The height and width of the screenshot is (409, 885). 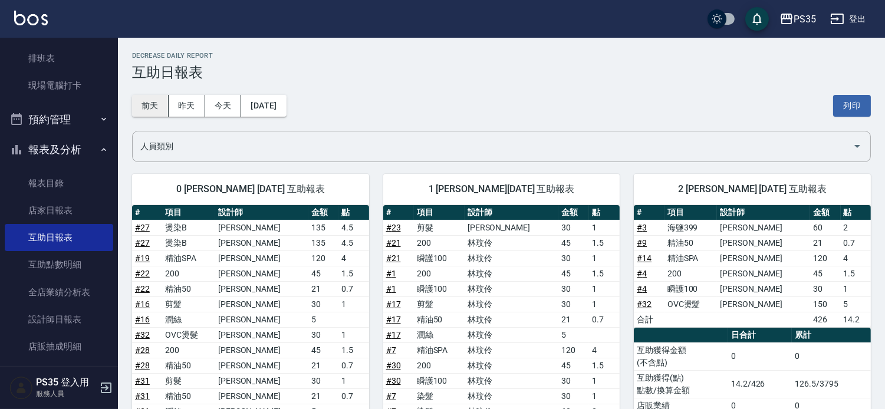 I want to click on a: #30, so click(x=393, y=366).